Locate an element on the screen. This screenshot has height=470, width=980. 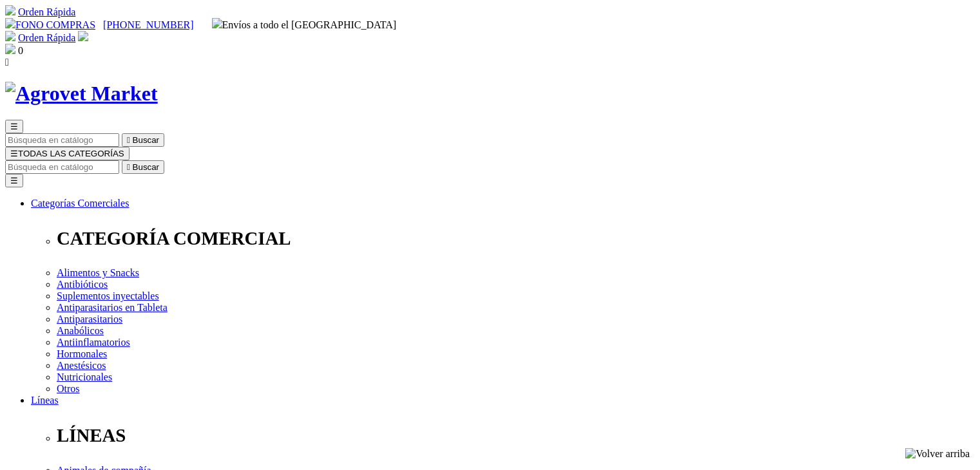
a: Líneas is located at coordinates (45, 400).